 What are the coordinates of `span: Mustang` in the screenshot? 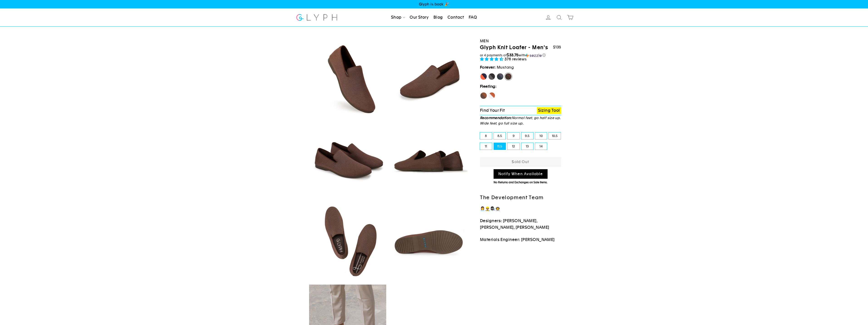 It's located at (505, 67).